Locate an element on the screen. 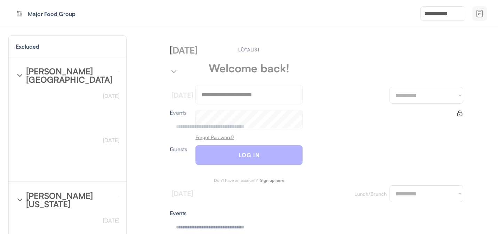 The height and width of the screenshot is (234, 498). u: Forgot Password? is located at coordinates (214, 137).